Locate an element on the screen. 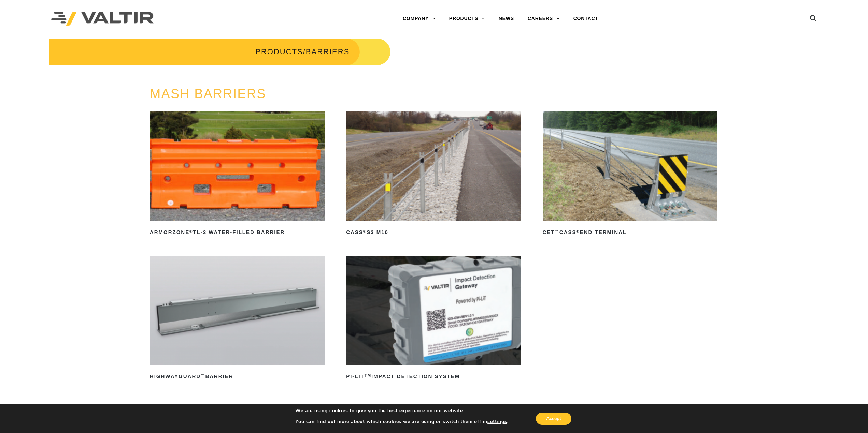  h2: HighwayGuard Barrier is located at coordinates (237, 377).